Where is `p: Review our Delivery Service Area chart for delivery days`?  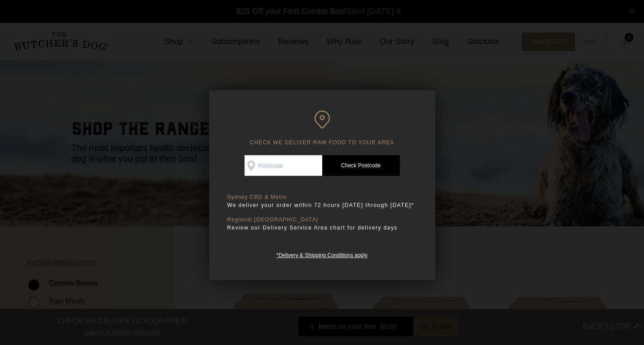 p: Review our Delivery Service Area chart for delivery days is located at coordinates (322, 228).